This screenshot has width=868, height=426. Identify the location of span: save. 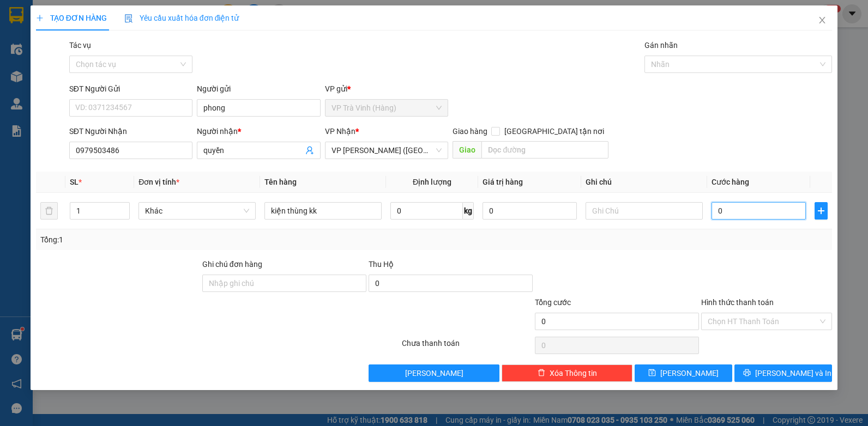
(652, 373).